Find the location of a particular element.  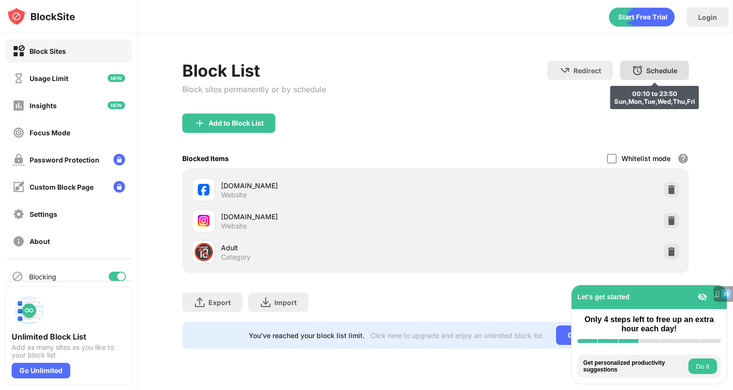

div: Password Protection is located at coordinates (64, 159).